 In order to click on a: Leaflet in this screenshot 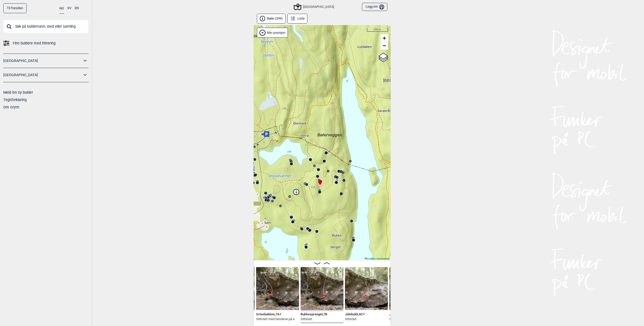, I will do `click(370, 259)`.